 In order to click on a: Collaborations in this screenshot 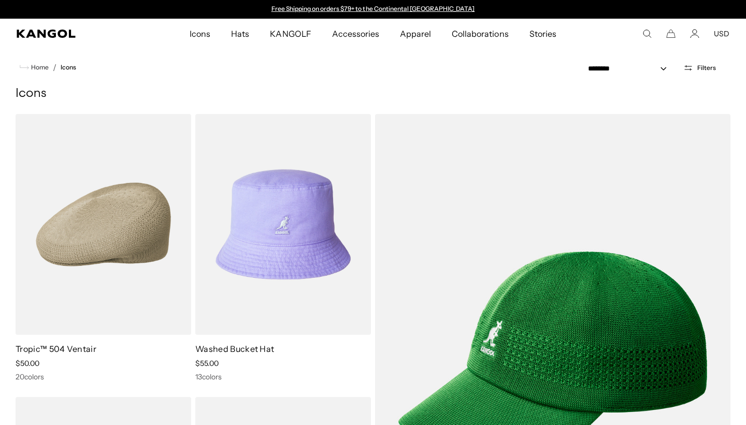, I will do `click(480, 34)`.